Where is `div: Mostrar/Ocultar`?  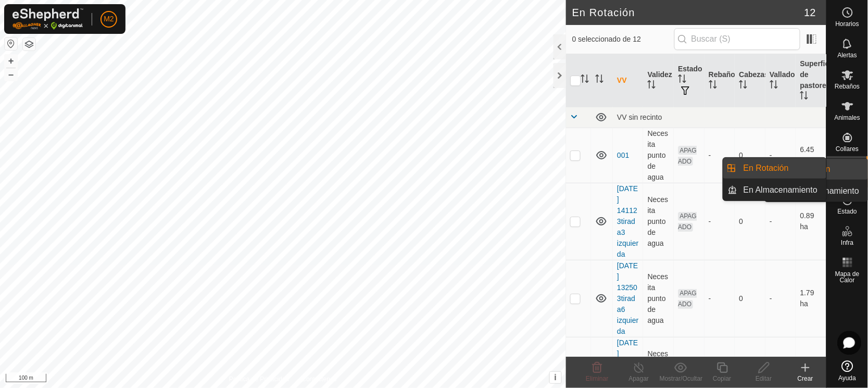
div: Mostrar/Ocultar is located at coordinates (681, 379).